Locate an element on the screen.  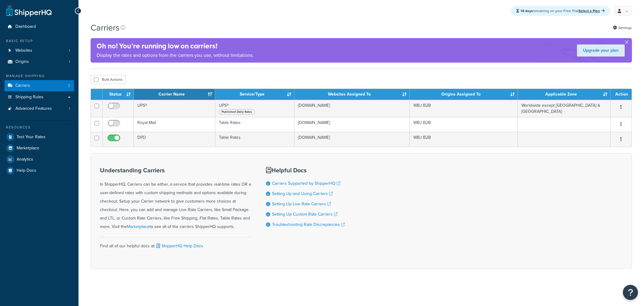
button: Open Resource Center is located at coordinates (630, 292).